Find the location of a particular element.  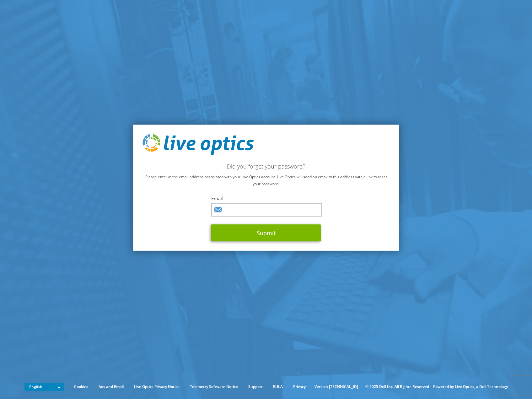

a: Telemetry Software Notice is located at coordinates (214, 387).